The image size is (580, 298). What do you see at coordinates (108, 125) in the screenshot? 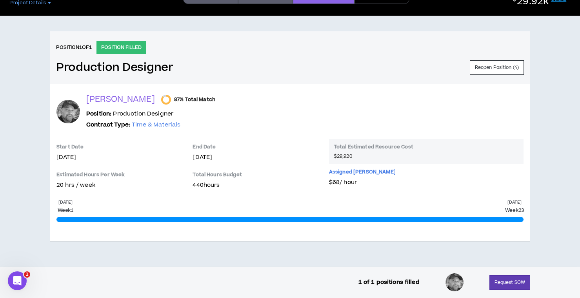
I see `b: Contract Type:` at bounding box center [108, 125].